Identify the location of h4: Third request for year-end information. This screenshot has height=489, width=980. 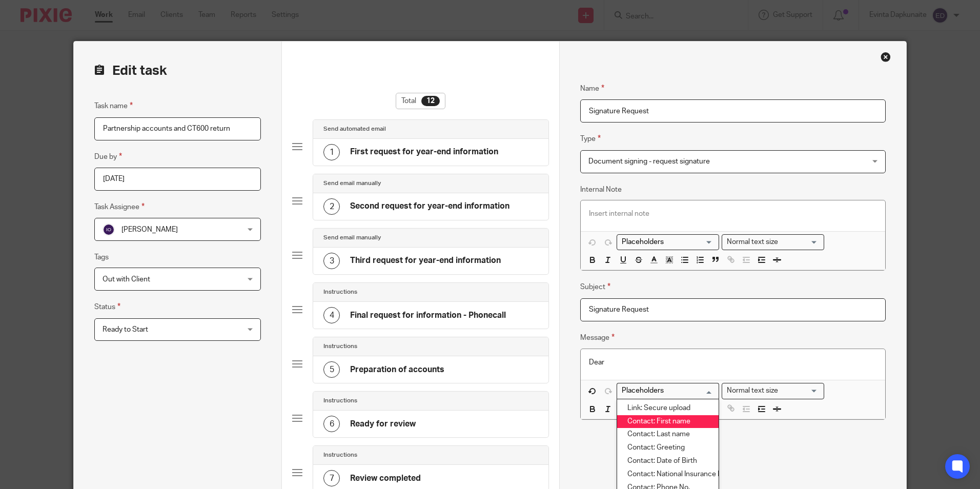
(425, 260).